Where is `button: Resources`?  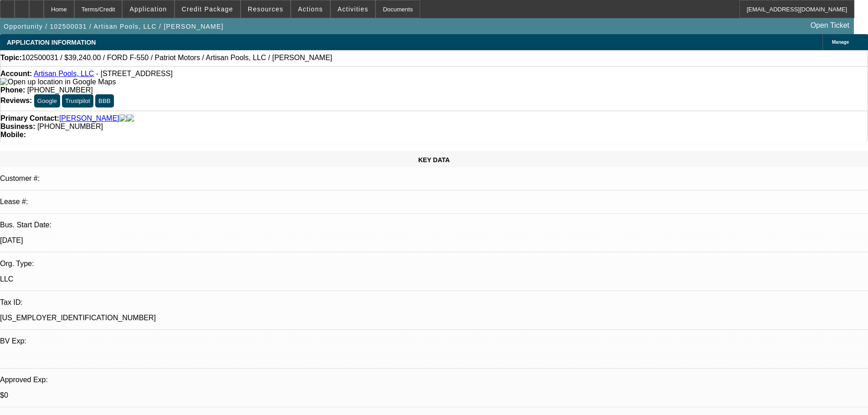
button: Resources is located at coordinates (266, 9).